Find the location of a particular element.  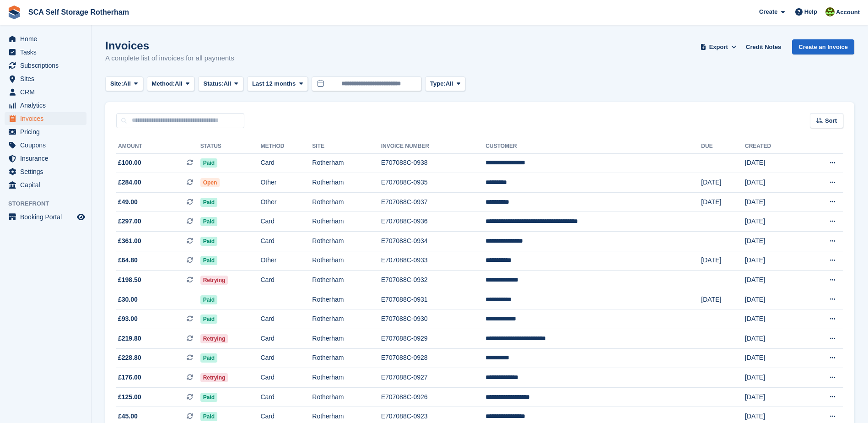

td: E707088C-0926 is located at coordinates (434, 397).